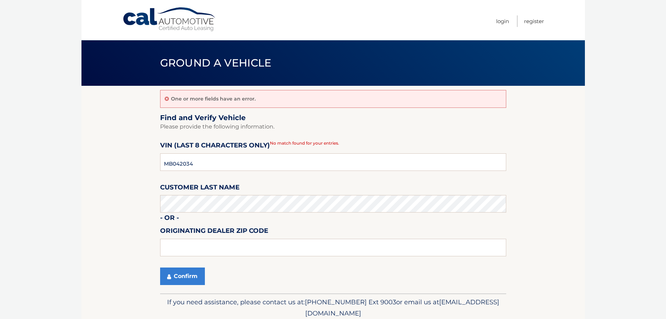  What do you see at coordinates (305, 143) in the screenshot?
I see `span: No match found for your entries.` at bounding box center [305, 143].